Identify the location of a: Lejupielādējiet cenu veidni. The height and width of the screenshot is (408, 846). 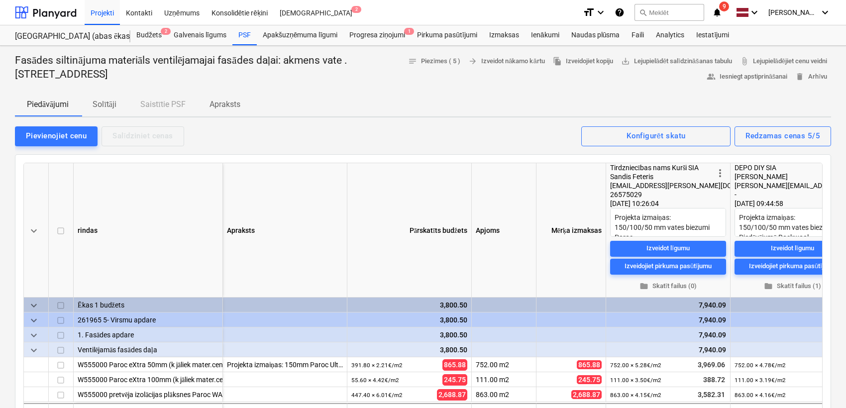
(783, 61).